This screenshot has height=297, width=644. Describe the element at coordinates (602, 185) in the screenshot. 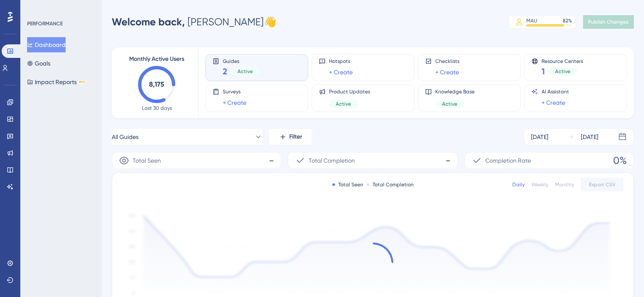

I see `button: Export CSV` at that location.